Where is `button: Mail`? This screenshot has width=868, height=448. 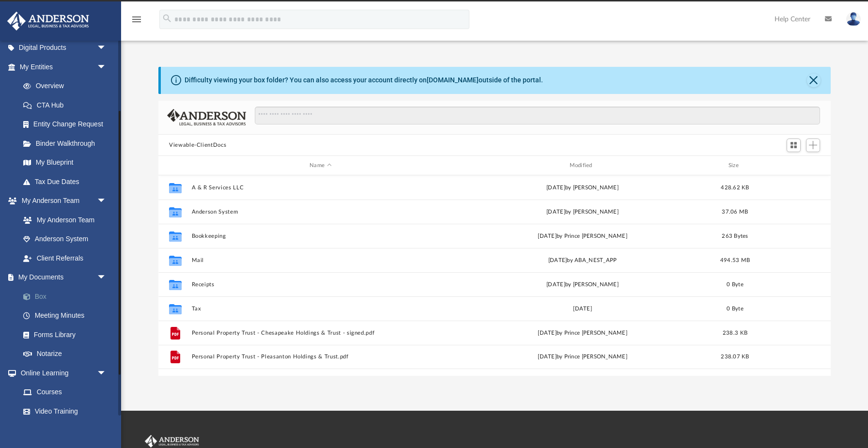
button: Mail is located at coordinates (320, 260).